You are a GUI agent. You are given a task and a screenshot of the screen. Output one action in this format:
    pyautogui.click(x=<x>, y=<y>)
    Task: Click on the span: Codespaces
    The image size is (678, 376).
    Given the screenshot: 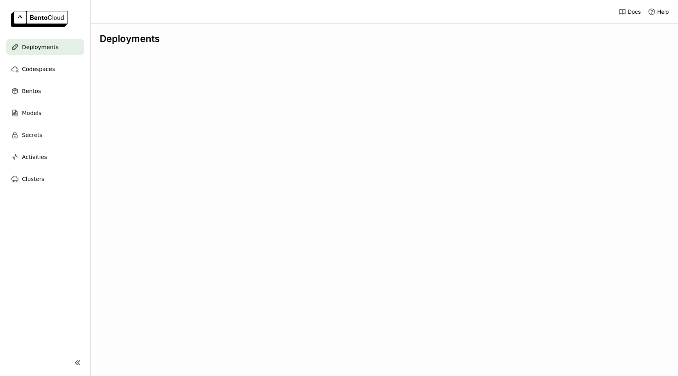 What is the action you would take?
    pyautogui.click(x=38, y=69)
    